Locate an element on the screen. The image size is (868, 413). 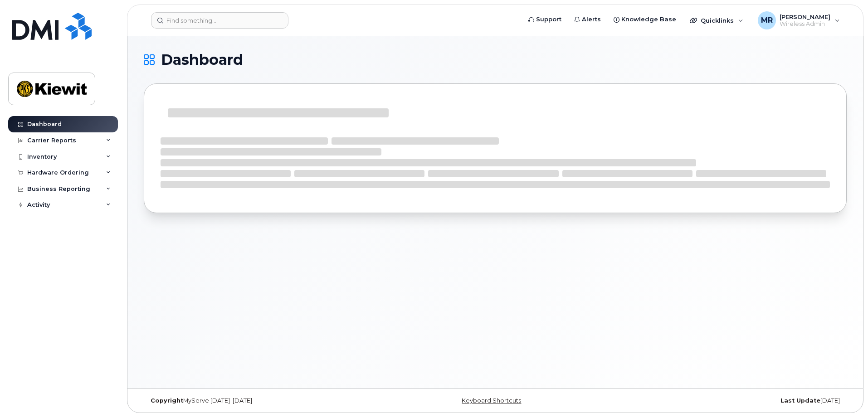
a: Keyboard Shortcuts is located at coordinates (491, 400).